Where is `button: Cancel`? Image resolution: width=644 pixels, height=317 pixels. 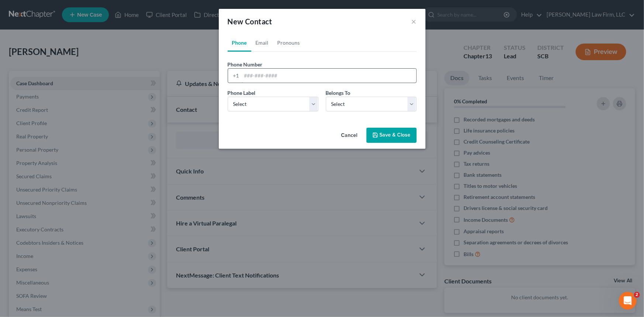
button: Cancel is located at coordinates (349, 136).